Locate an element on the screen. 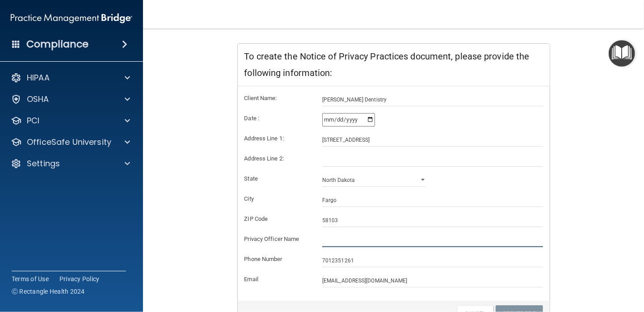 This screenshot has width=644, height=312. label: Address Line 1: is located at coordinates (277, 138).